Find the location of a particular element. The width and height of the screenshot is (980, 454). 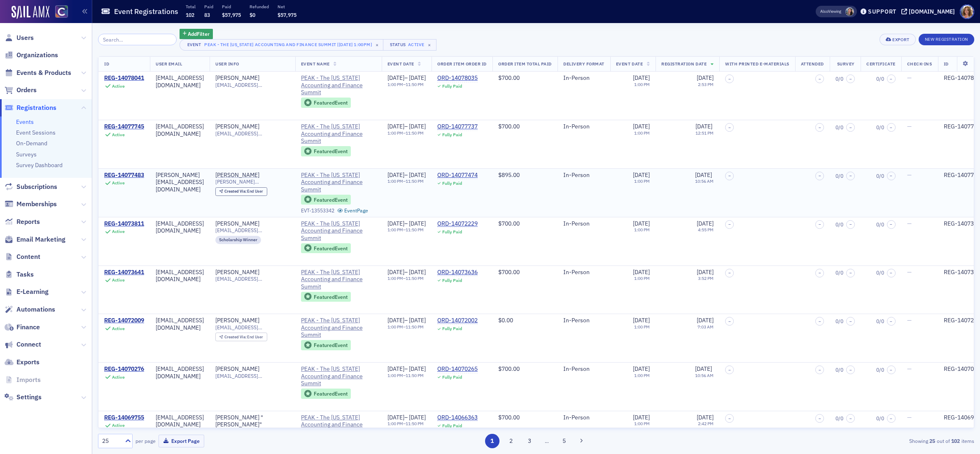

span: 102 is located at coordinates (190, 14).